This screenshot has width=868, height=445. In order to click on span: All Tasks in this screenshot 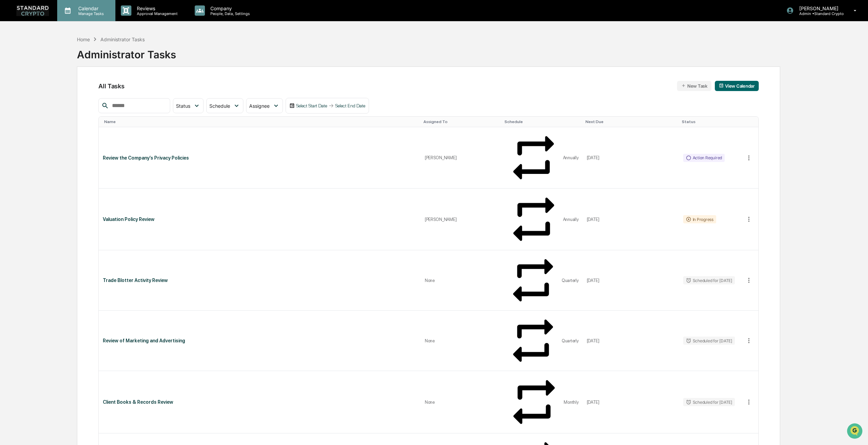, I will do `click(111, 86)`.